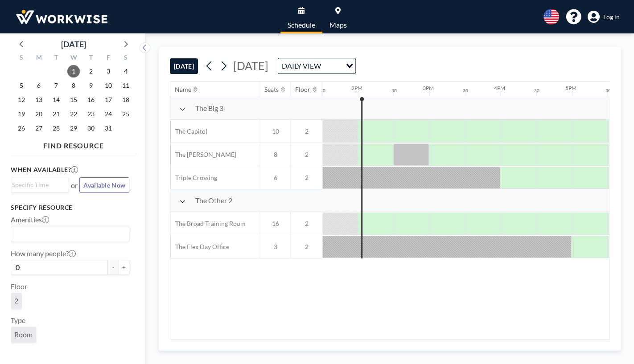 The width and height of the screenshot is (634, 364). What do you see at coordinates (18, 320) in the screenshot?
I see `label: Type` at bounding box center [18, 320].